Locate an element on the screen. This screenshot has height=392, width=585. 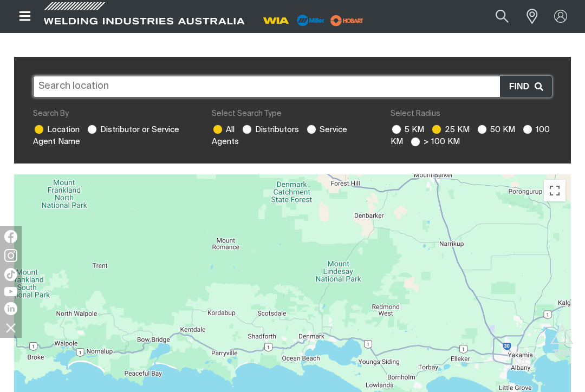
label: 50 KM is located at coordinates (496, 130).